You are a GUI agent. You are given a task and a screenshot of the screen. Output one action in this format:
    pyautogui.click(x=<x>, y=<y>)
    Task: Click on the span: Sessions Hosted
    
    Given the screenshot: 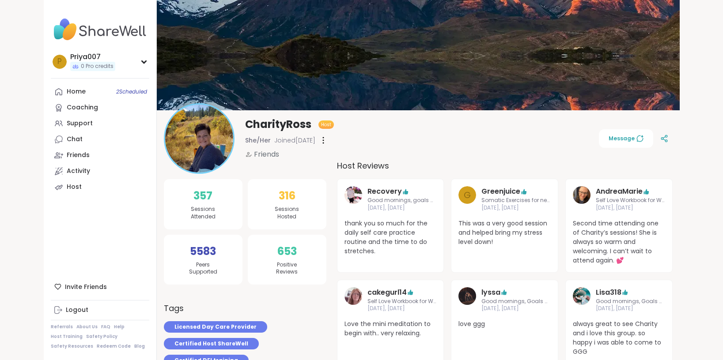 What is the action you would take?
    pyautogui.click(x=287, y=213)
    